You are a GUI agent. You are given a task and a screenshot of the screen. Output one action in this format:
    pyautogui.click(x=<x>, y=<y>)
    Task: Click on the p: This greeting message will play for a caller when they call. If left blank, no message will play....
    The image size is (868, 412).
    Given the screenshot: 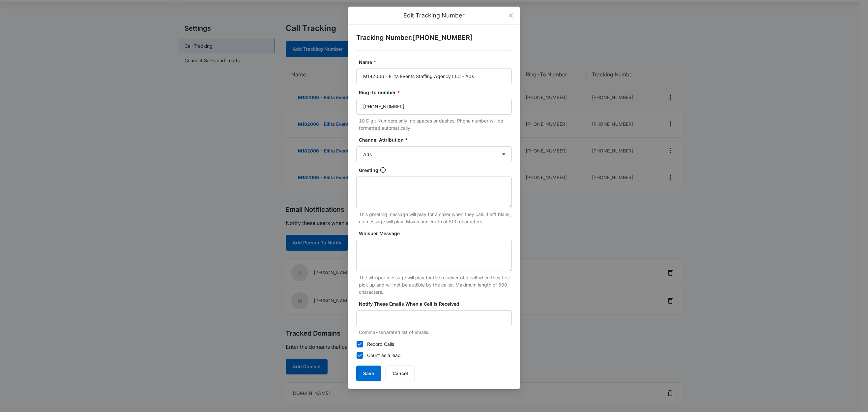 What is the action you would take?
    pyautogui.click(x=436, y=218)
    